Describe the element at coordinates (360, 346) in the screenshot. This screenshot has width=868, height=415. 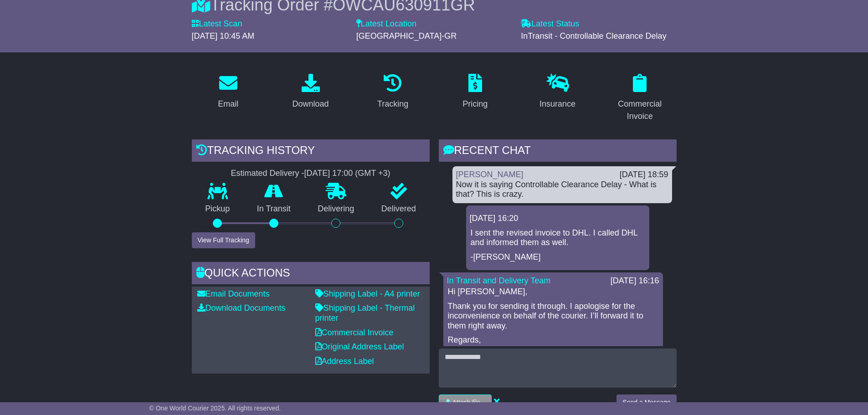
I see `a: Original Address Label` at that location.